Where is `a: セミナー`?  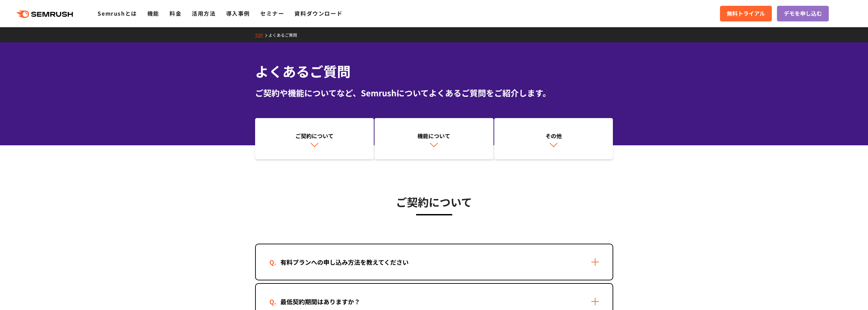
a: セミナー is located at coordinates (272, 13).